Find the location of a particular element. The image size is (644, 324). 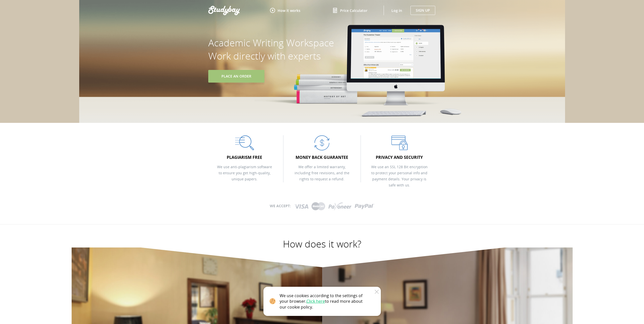

div: Privacy and security is located at coordinates (400, 158).